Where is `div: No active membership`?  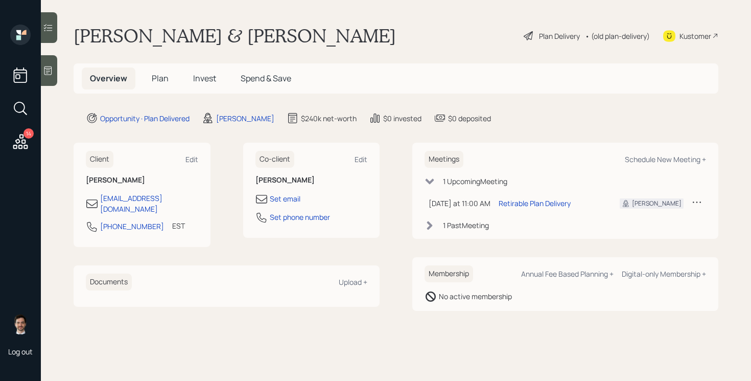 div: No active membership is located at coordinates (475, 296).